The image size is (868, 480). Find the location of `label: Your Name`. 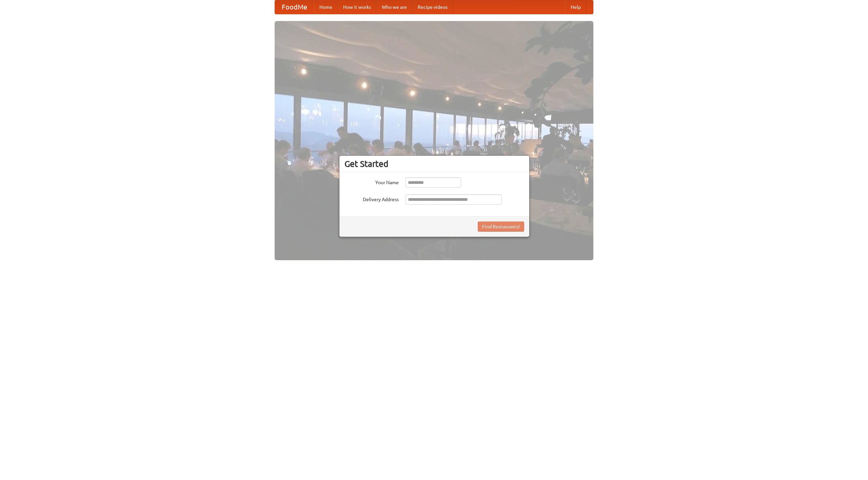

label: Your Name is located at coordinates (372, 181).